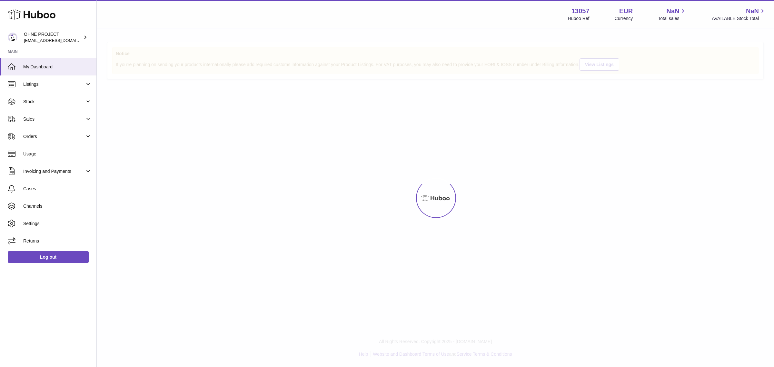 The width and height of the screenshot is (774, 367). Describe the element at coordinates (48, 257) in the screenshot. I see `a: Log out` at that location.